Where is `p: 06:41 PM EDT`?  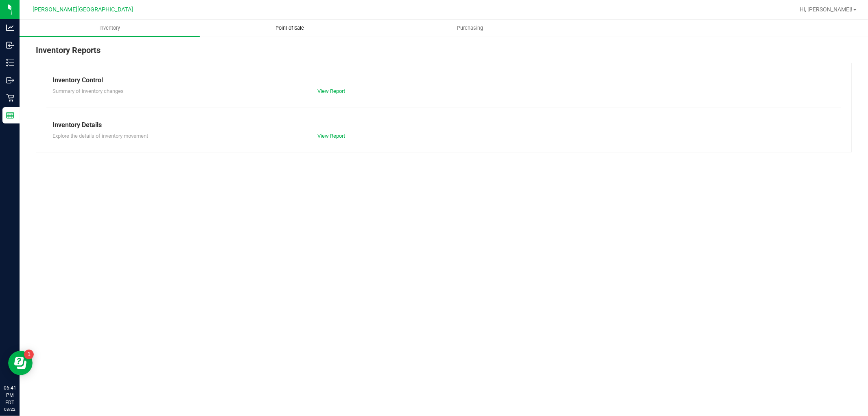
p: 06:41 PM EDT is located at coordinates (10, 395).